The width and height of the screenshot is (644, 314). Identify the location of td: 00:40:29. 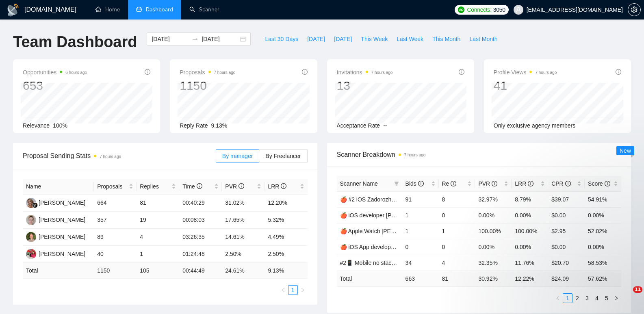
(200, 203).